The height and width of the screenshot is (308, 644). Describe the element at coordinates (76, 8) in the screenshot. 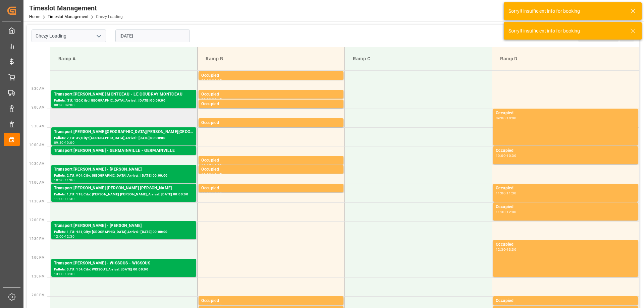

I see `div: Timeslot Management` at that location.